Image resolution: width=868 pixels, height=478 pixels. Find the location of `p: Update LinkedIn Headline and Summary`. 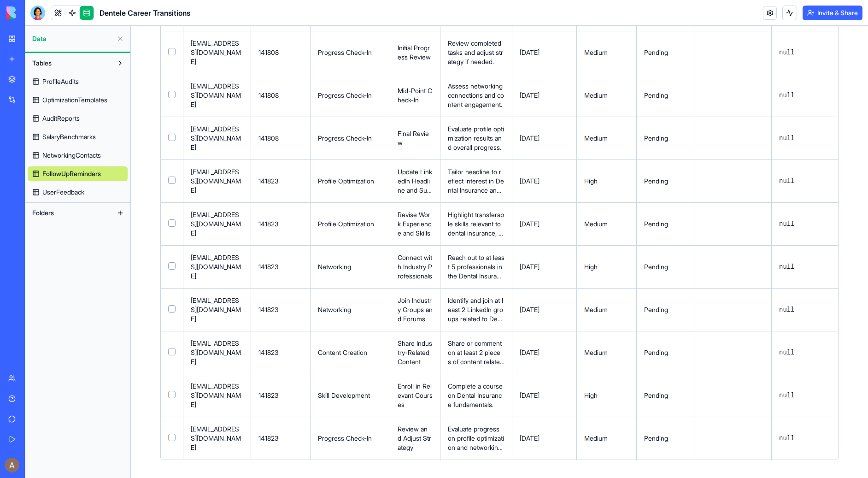

p: Update LinkedIn Headline and Summary is located at coordinates (415, 181).